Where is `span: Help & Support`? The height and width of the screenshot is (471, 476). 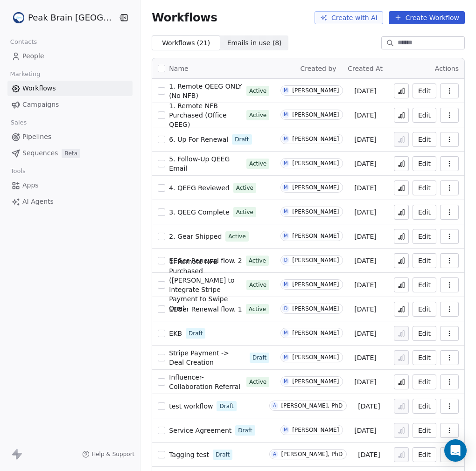 span: Help & Support is located at coordinates (113, 454).